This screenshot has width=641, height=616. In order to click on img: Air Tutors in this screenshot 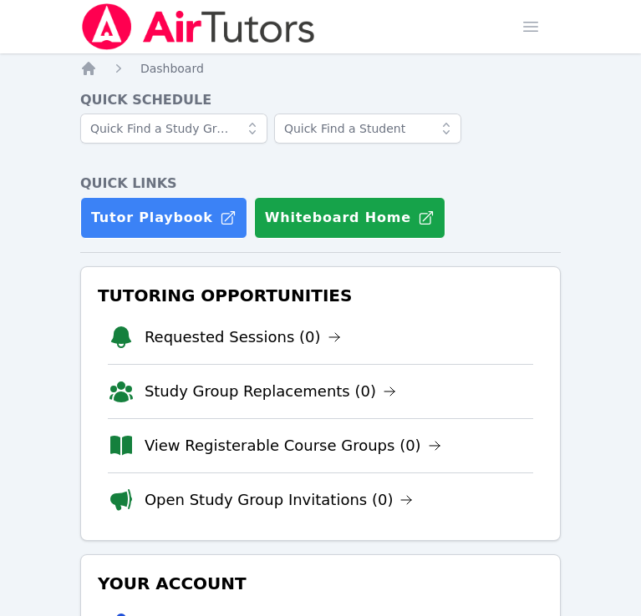, I will do `click(198, 27)`.